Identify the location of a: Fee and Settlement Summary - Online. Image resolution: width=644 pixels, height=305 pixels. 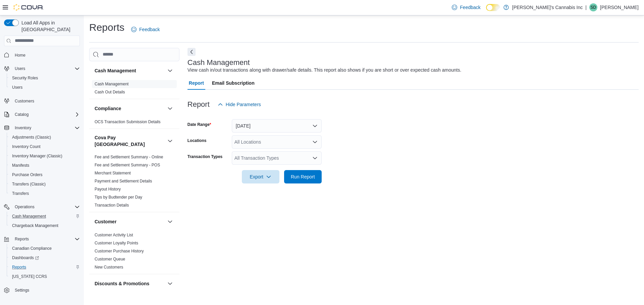
(129, 157).